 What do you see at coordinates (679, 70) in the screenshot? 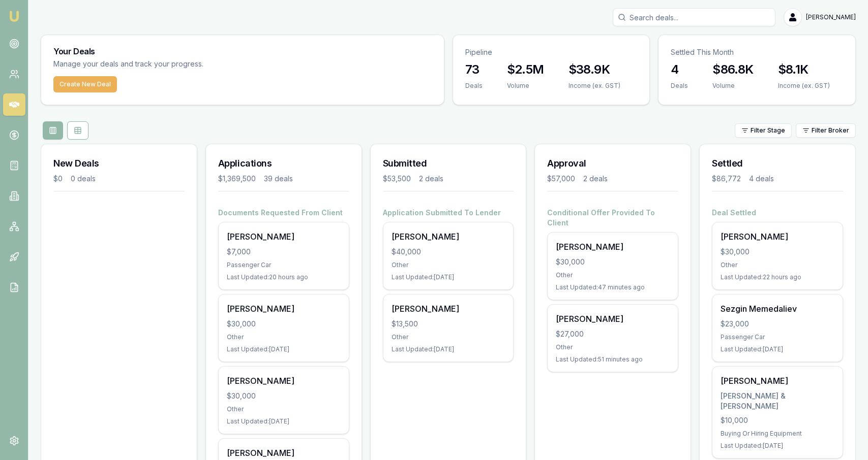
I see `h3: 4` at bounding box center [679, 70].